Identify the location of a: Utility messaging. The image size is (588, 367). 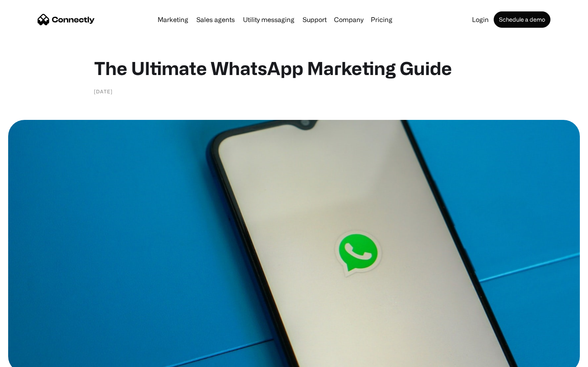
(269, 20).